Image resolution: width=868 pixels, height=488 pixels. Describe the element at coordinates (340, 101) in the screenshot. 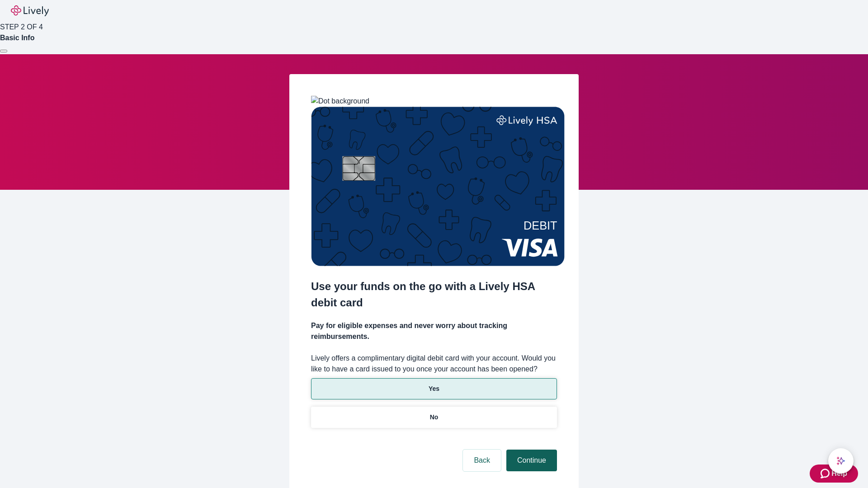

I see `img: Dot background` at that location.